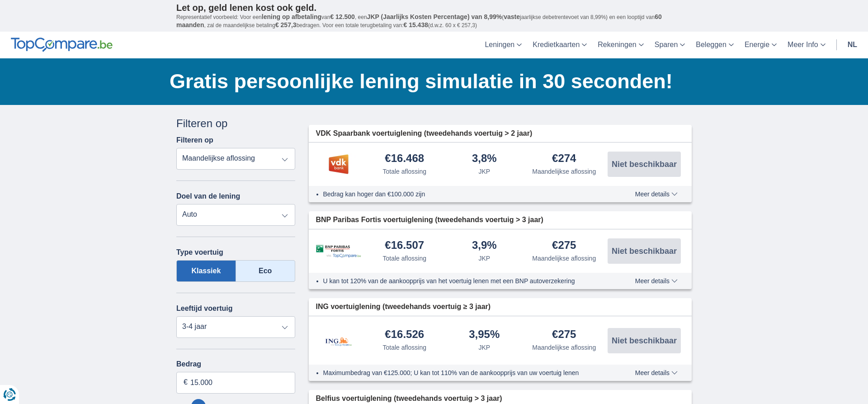 The height and width of the screenshot is (404, 868). What do you see at coordinates (419, 21) in the screenshot?
I see `span: 60 maanden` at bounding box center [419, 21].